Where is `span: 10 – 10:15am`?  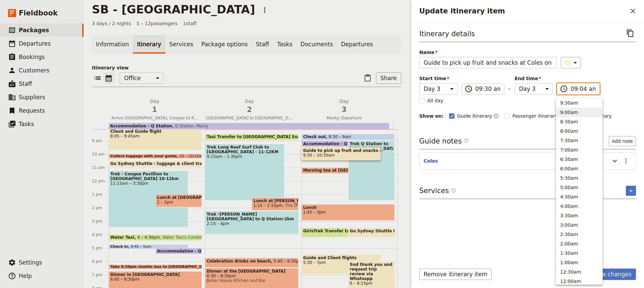 span: 10 – 10:15am is located at coordinates (192, 157).